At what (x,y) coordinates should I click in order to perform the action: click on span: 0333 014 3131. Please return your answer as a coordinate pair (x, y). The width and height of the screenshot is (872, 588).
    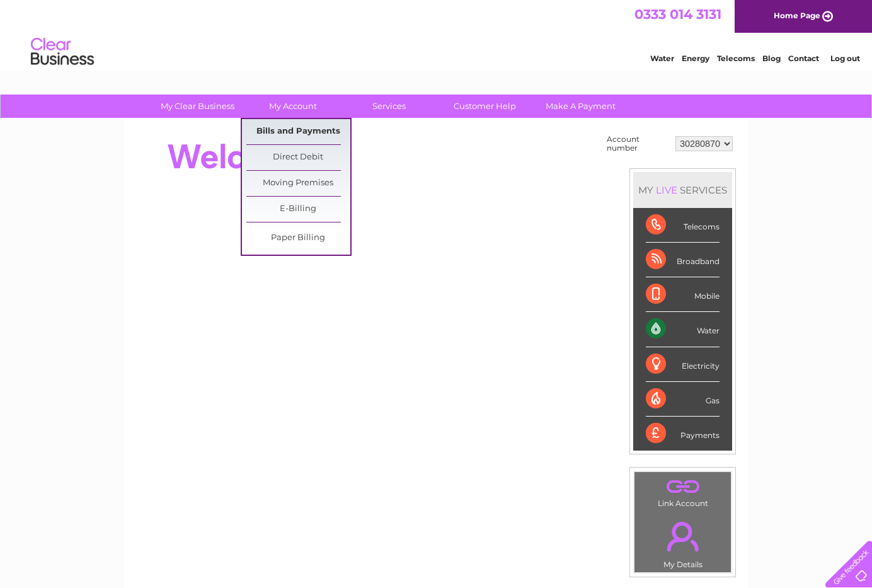
    Looking at the image, I should click on (678, 14).